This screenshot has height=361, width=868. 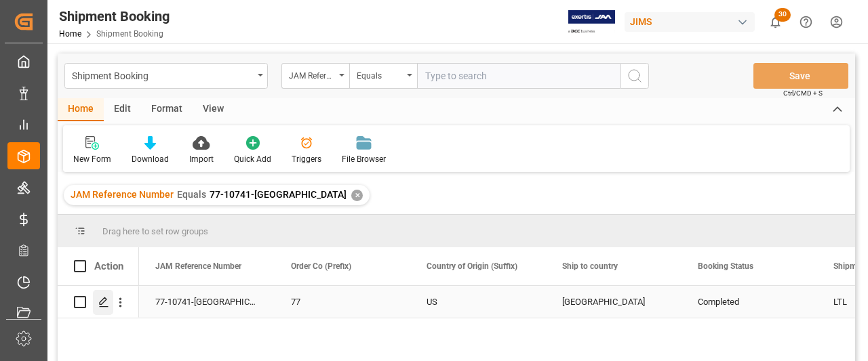 I want to click on div: Triggers, so click(x=306, y=160).